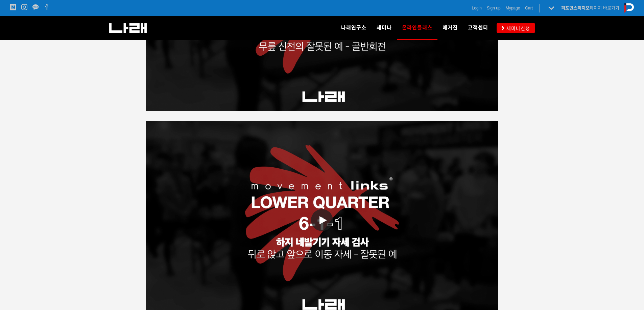 This screenshot has width=644, height=310. I want to click on span: Login, so click(476, 8).